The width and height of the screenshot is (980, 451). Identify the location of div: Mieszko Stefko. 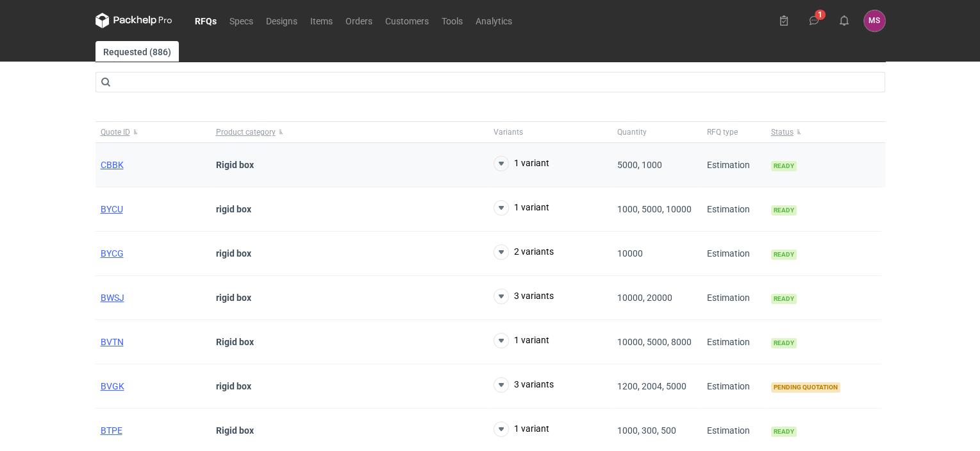
(874, 21).